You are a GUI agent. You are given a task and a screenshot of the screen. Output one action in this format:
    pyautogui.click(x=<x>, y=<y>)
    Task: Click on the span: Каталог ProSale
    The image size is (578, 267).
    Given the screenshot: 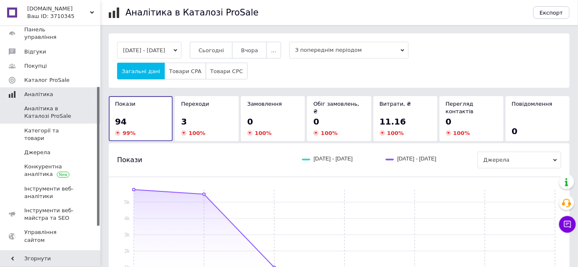 What is the action you would take?
    pyautogui.click(x=47, y=80)
    